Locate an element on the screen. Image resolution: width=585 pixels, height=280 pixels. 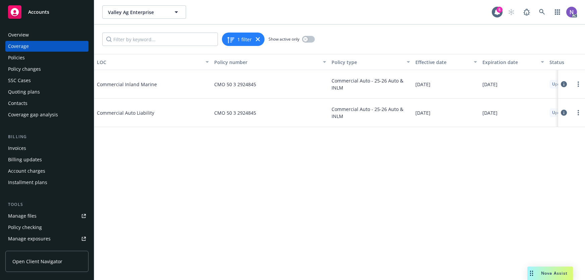
div: SSC Cases is located at coordinates (19, 80).